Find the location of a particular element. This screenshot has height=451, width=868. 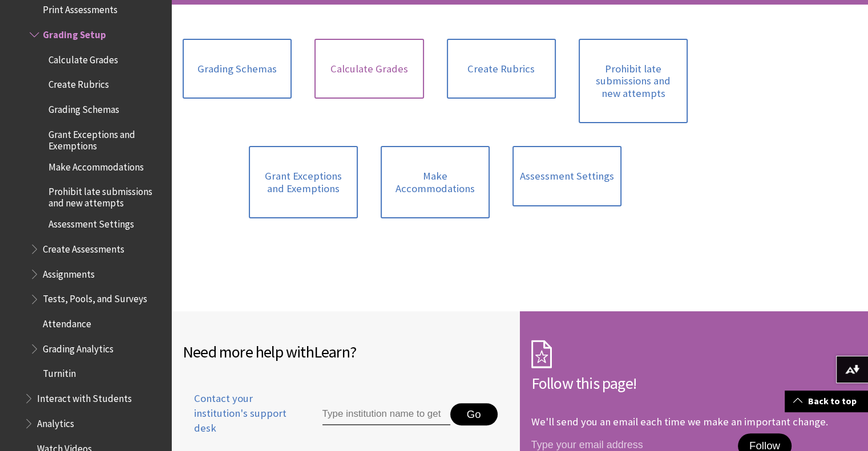

span: Assignments is located at coordinates (69, 272).